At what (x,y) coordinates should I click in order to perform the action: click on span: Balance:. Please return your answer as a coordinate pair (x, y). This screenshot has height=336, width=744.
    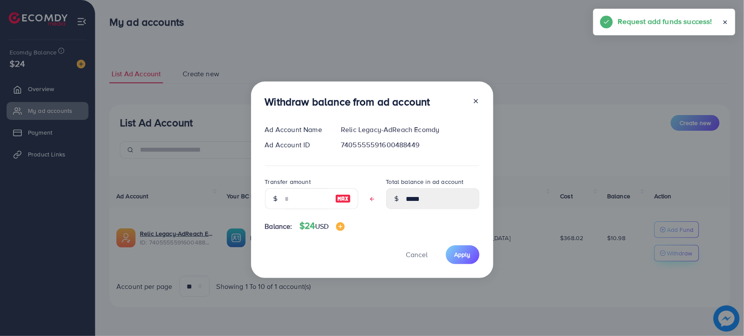
    Looking at the image, I should click on (278, 226).